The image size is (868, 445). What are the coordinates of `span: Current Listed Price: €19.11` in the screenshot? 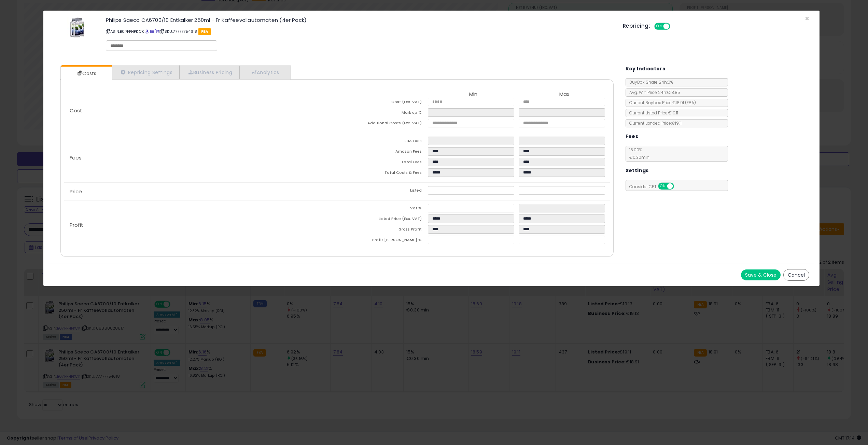 It's located at (651, 112).